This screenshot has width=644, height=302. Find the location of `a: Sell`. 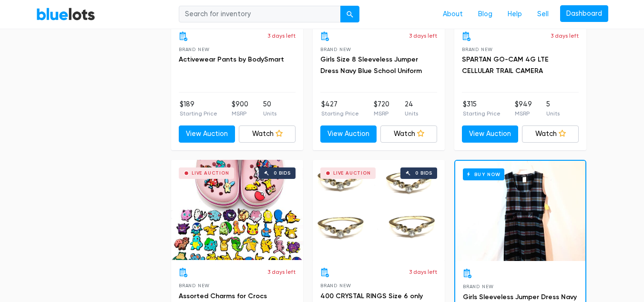

a: Sell is located at coordinates (543, 14).